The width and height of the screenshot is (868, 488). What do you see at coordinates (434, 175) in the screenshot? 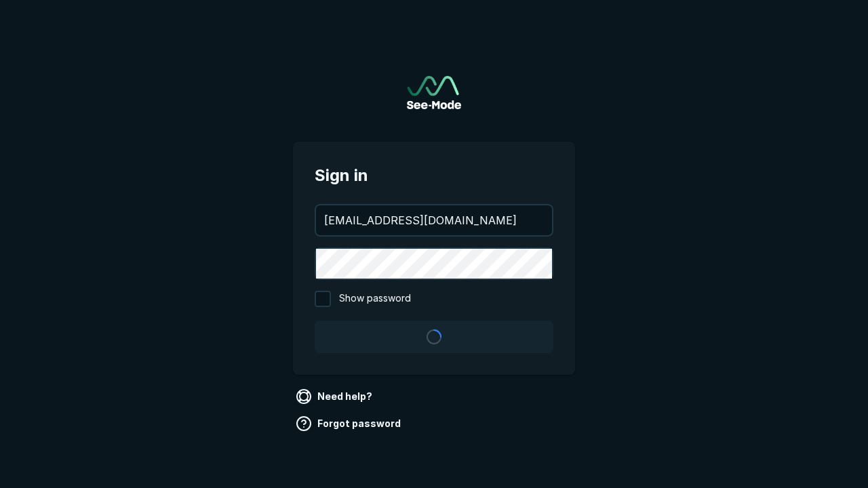
I see `span: Sign in` at bounding box center [434, 175].